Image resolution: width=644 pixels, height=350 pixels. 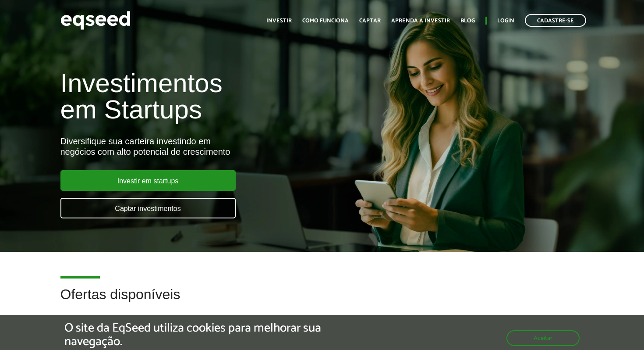 What do you see at coordinates (556, 20) in the screenshot?
I see `a: Cadastre-se` at bounding box center [556, 20].